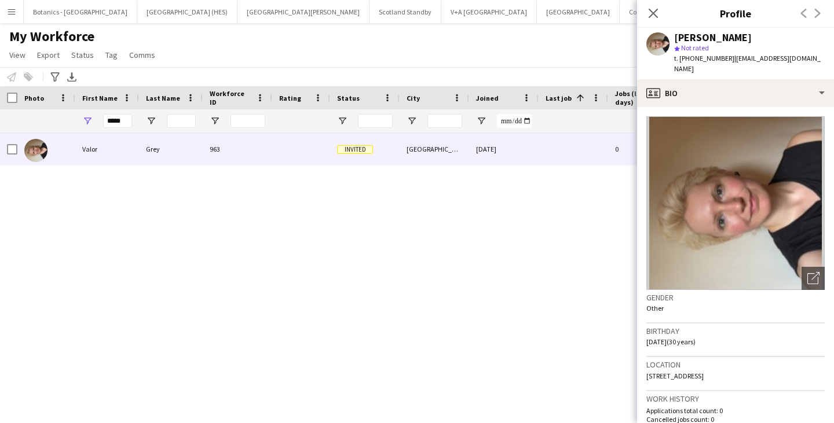  I want to click on a: Tag, so click(111, 55).